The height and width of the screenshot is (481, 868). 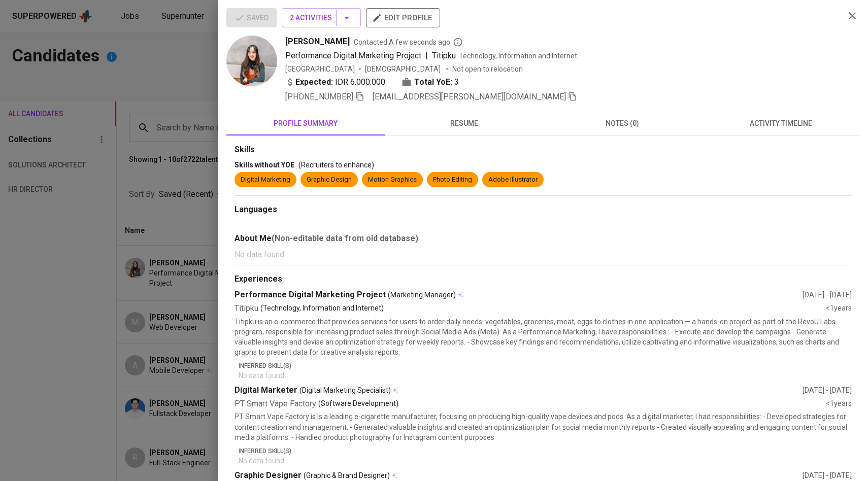 What do you see at coordinates (306, 123) in the screenshot?
I see `span: profile summary` at bounding box center [306, 123].